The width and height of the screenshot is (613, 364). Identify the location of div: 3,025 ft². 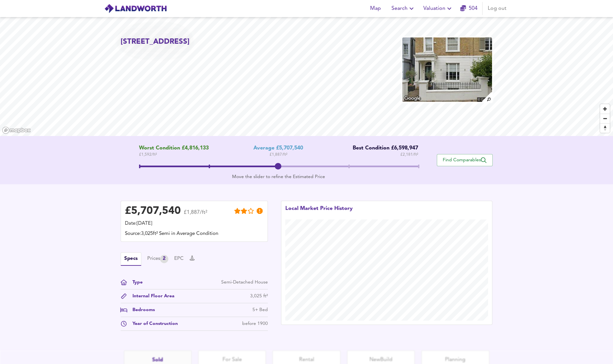
(259, 296).